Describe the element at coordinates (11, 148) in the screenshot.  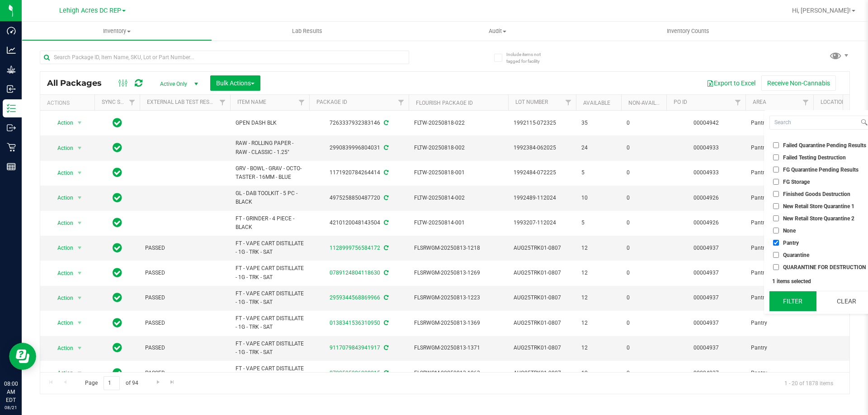
I see `inline-svg: Retail` at that location.